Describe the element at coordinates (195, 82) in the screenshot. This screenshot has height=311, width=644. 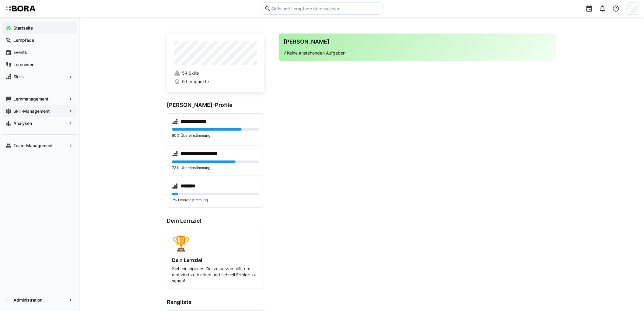
I see `span: 0 Lernpunkte` at that location.